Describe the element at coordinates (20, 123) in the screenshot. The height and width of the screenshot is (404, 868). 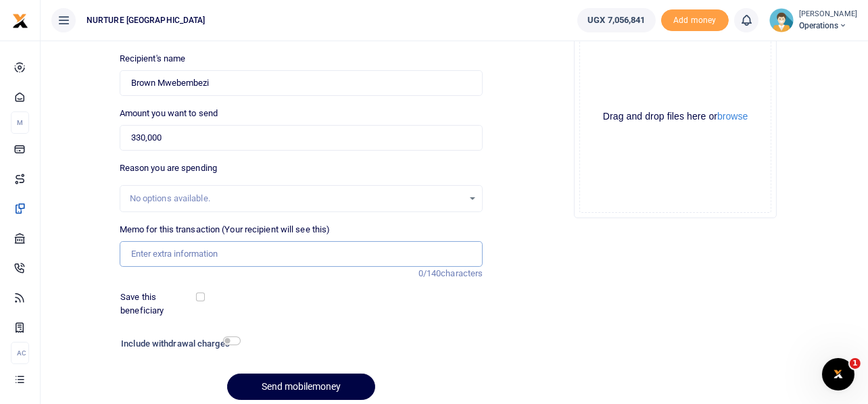
I see `li: M` at that location.